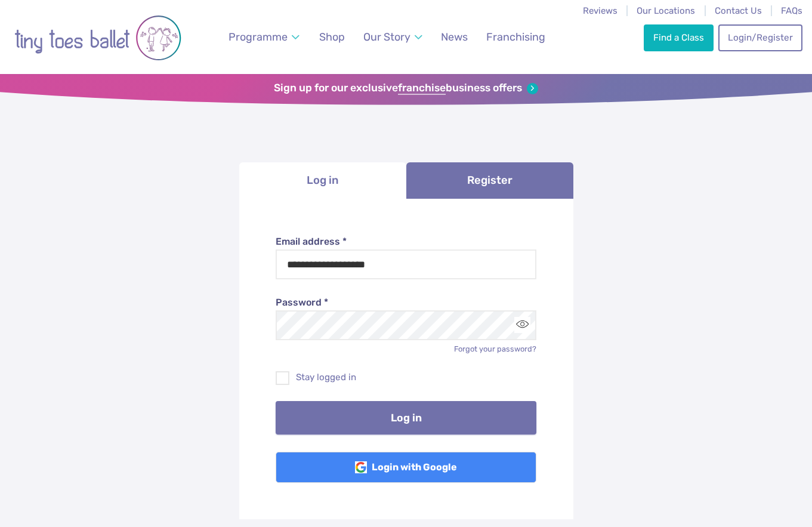 This screenshot has height=527, width=812. What do you see at coordinates (361, 467) in the screenshot?
I see `img: Google Logo` at bounding box center [361, 467].